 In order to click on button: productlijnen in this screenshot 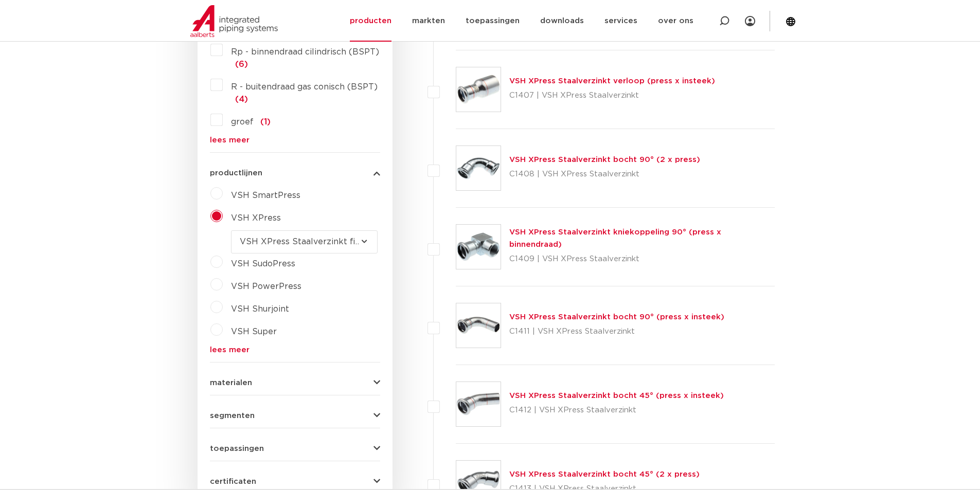, I will do `click(295, 173)`.